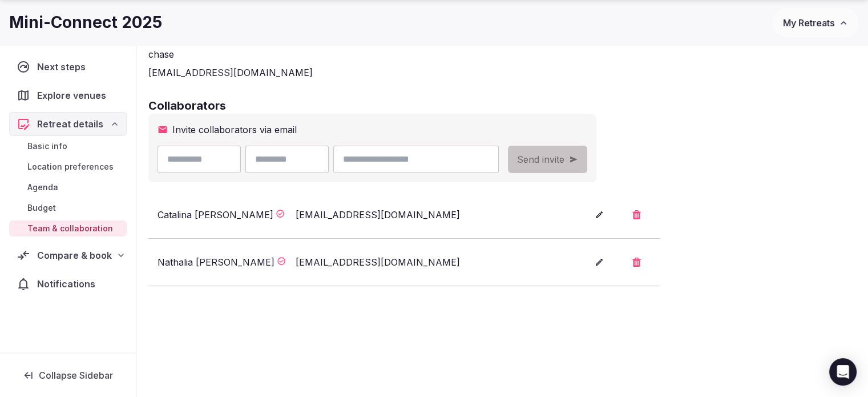  Describe the element at coordinates (70, 124) in the screenshot. I see `span: Retreat details` at that location.